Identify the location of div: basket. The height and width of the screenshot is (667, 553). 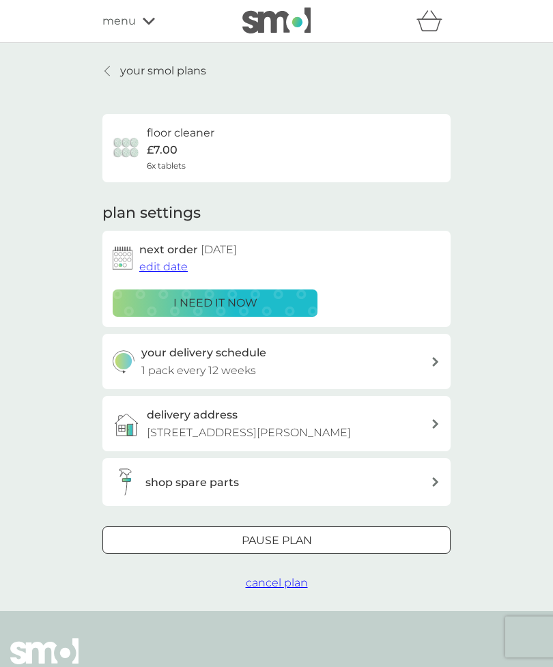
(434, 21).